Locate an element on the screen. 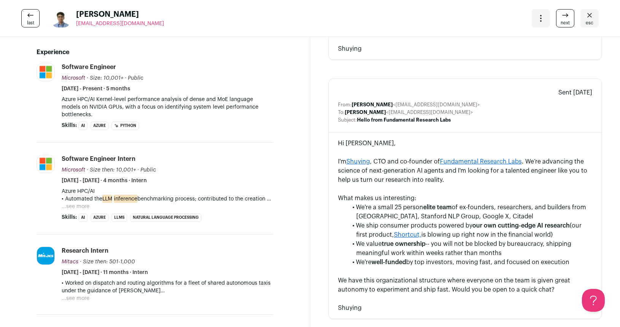 This screenshot has height=327, width=620. li: We value -- you will not be blocked by bureaucracy, shipping meaningful work within weeks rather ... is located at coordinates (470, 248).